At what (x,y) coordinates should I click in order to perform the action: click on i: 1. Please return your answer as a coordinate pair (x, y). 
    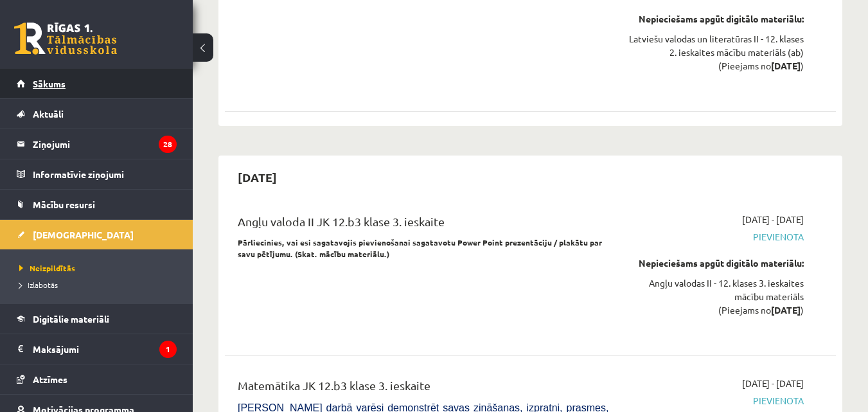
    Looking at the image, I should click on (168, 349).